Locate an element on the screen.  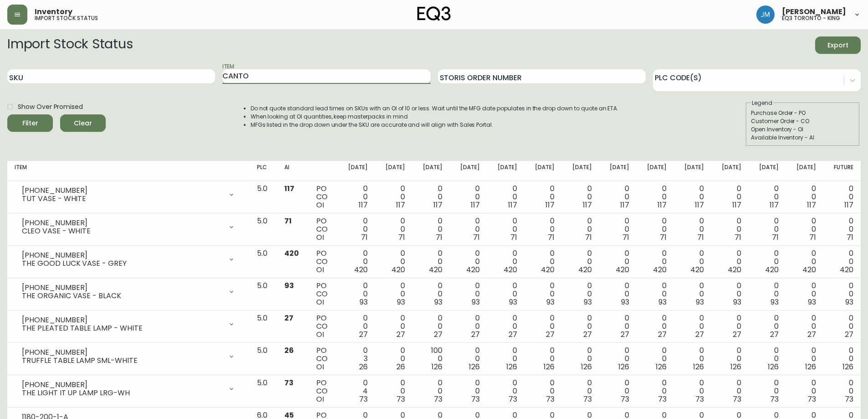
div: THE GOOD LUCK VASE - GREY is located at coordinates (122, 264).